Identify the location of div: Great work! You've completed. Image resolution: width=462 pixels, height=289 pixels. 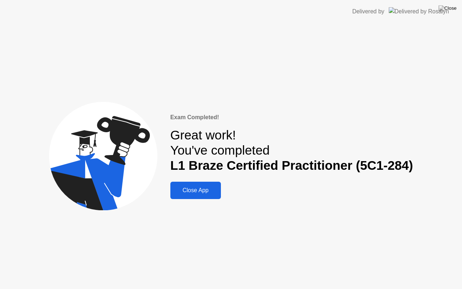
(292, 150).